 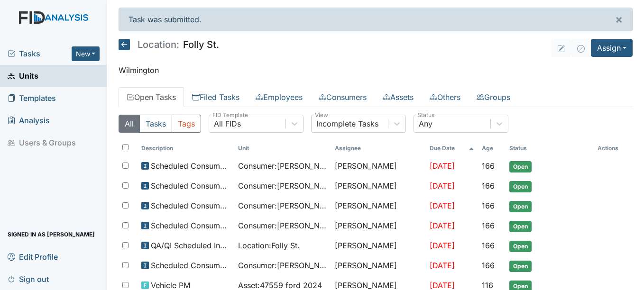 What do you see at coordinates (613, 149) in the screenshot?
I see `th: Actions` at bounding box center [613, 149].